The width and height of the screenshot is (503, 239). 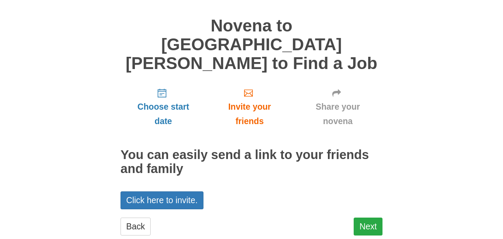 I want to click on a: Choose start date, so click(x=163, y=107).